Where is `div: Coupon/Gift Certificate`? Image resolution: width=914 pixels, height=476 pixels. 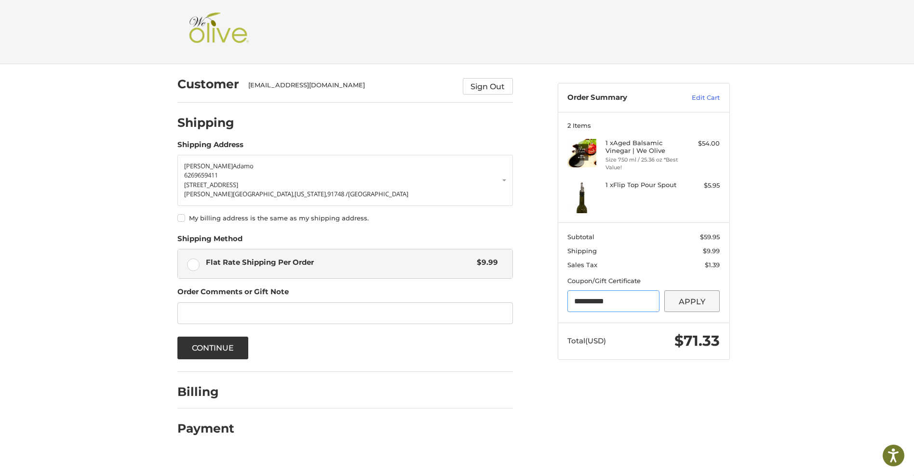
div: Coupon/Gift Certificate is located at coordinates (644, 281).